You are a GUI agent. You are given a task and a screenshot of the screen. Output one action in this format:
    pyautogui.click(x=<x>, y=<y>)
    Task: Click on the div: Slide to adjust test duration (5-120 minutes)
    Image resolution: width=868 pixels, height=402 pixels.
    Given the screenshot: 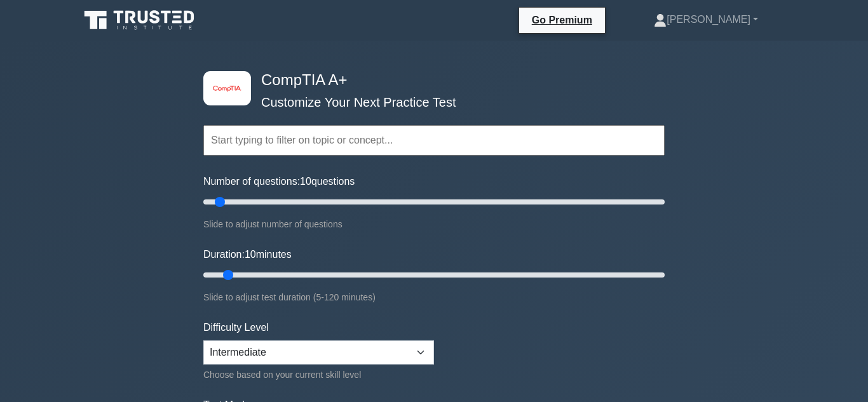 What is the action you would take?
    pyautogui.click(x=434, y=298)
    